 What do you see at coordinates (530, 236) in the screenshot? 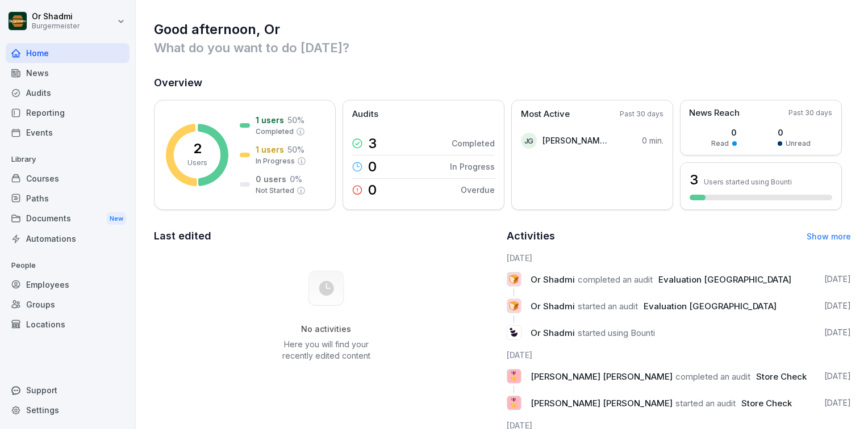
I see `h2: Activities` at bounding box center [530, 236].